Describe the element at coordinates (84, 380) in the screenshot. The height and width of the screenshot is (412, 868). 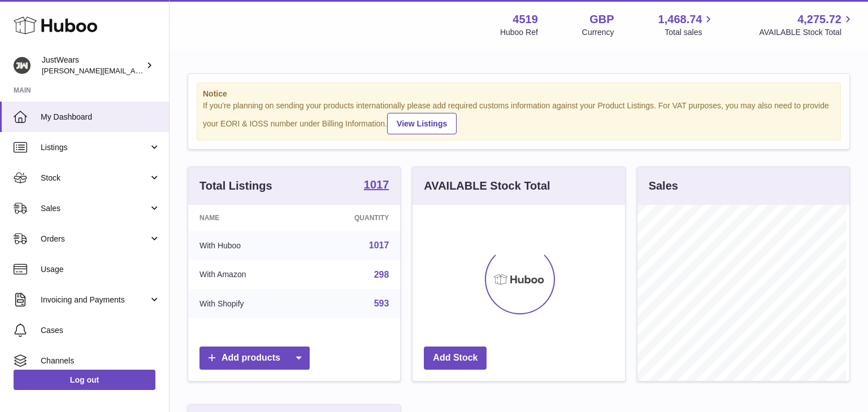
I see `a: Log out` at that location.